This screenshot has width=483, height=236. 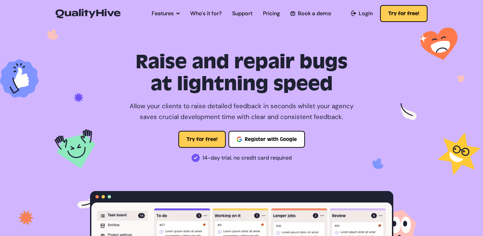 What do you see at coordinates (267, 140) in the screenshot?
I see `a: Register with Google` at bounding box center [267, 140].